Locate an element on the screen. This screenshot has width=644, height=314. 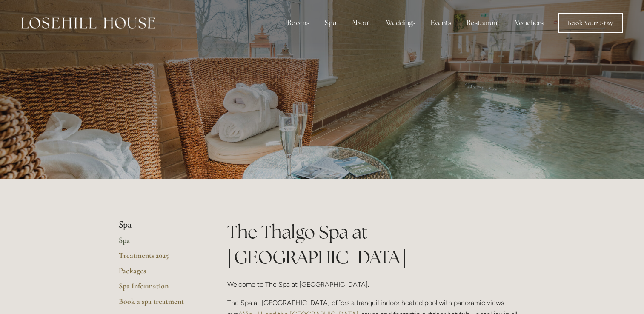
img: Losehill House is located at coordinates (88, 23).